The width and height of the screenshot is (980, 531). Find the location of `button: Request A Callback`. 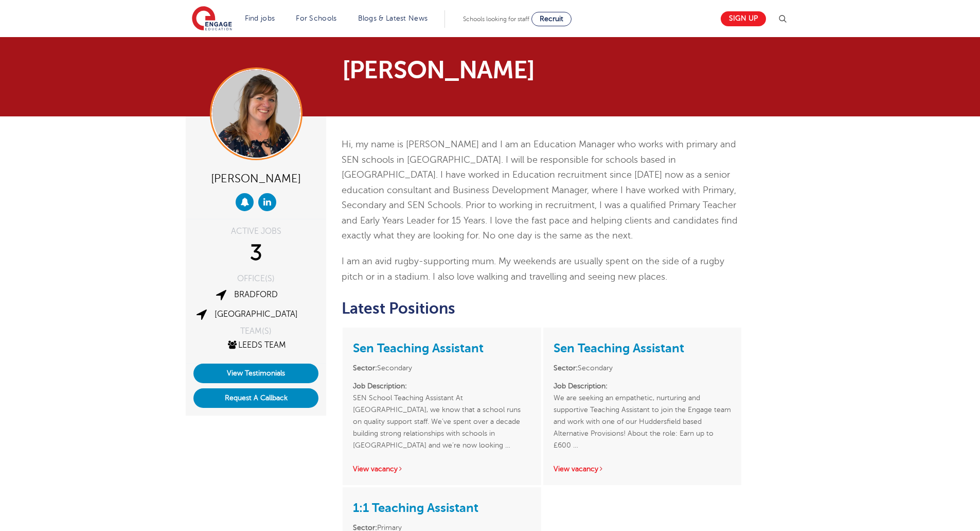

button: Request A Callback is located at coordinates (255, 398).